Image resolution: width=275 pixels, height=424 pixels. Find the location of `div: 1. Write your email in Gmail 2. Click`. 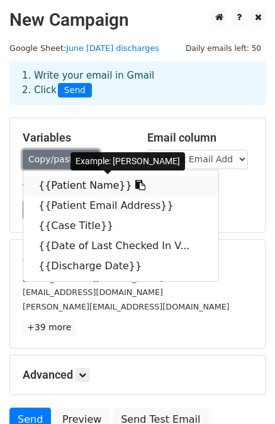

div: 1. Write your email in Gmail 2. Click is located at coordinates (137, 83).